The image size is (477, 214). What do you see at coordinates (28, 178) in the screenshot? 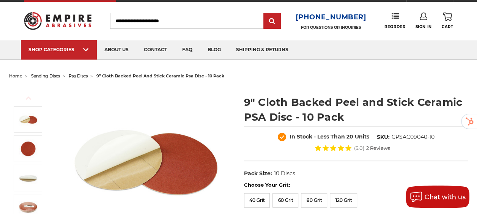
I see `img: Peel and stick PSA ceramic sanding discs` at bounding box center [28, 178].